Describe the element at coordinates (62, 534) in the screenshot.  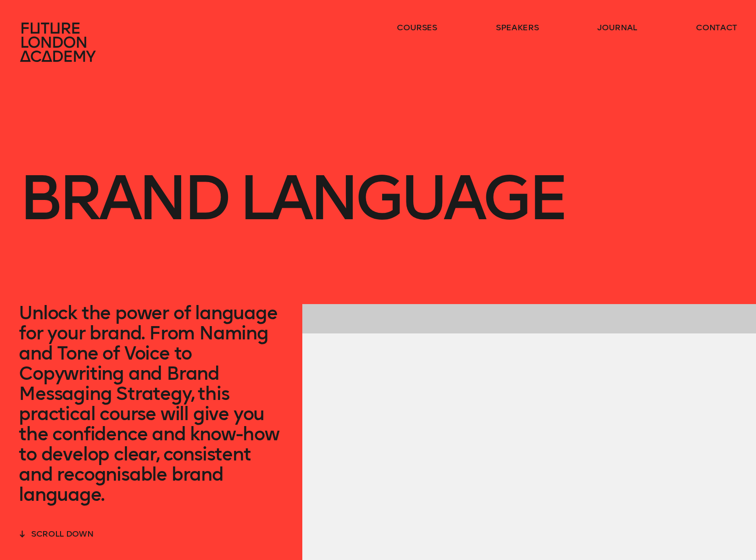
I see `span: scroll down` at that location.